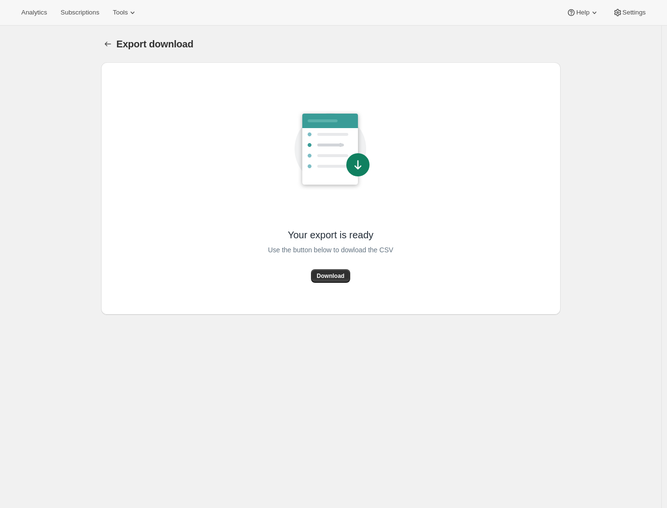  What do you see at coordinates (330, 276) in the screenshot?
I see `span: Download` at bounding box center [330, 276].